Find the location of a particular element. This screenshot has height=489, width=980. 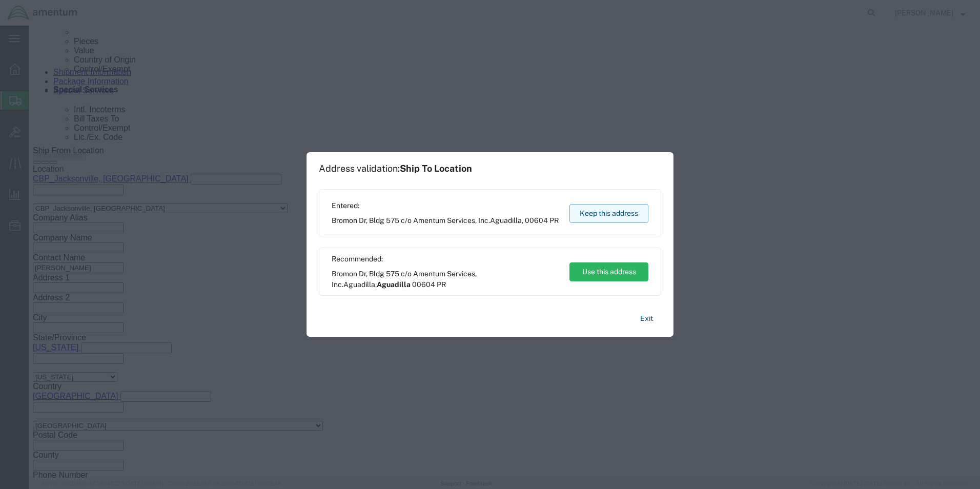

button: Use this address is located at coordinates (609, 271).